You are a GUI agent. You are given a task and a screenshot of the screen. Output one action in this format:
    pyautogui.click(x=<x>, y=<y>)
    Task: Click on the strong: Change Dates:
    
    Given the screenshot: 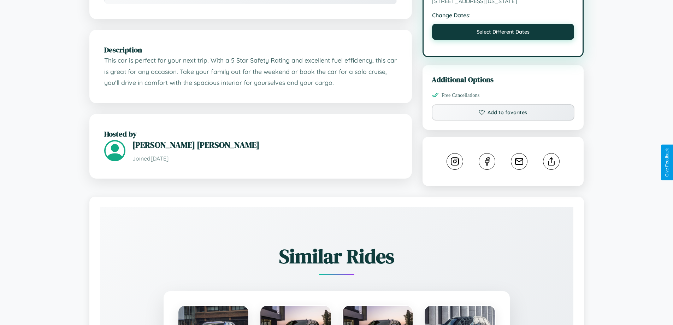 What is the action you would take?
    pyautogui.click(x=503, y=15)
    